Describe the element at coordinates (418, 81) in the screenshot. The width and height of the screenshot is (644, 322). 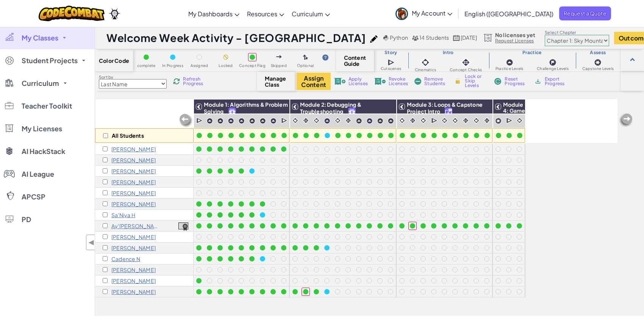
I see `img: IconRemoveStudents.svg` at that location.